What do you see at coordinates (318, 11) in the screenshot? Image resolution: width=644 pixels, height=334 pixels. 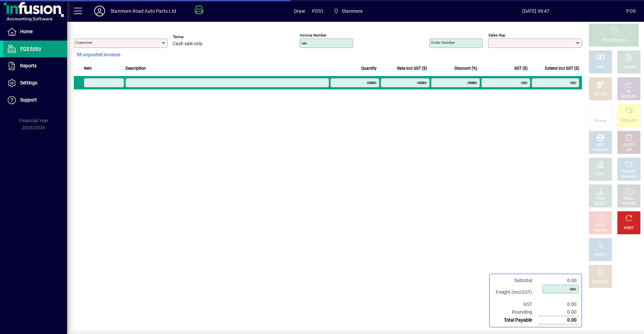 I see `span: POS1` at bounding box center [318, 11].